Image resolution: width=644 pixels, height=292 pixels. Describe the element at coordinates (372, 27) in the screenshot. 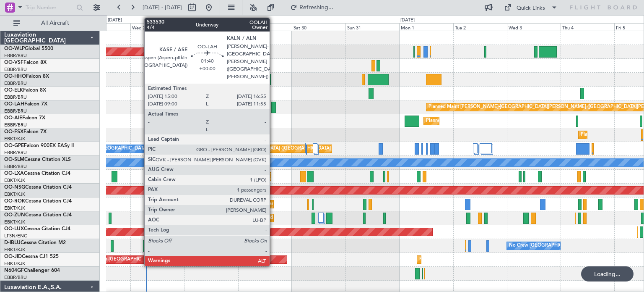

I see `div: Sun 31` at that location.